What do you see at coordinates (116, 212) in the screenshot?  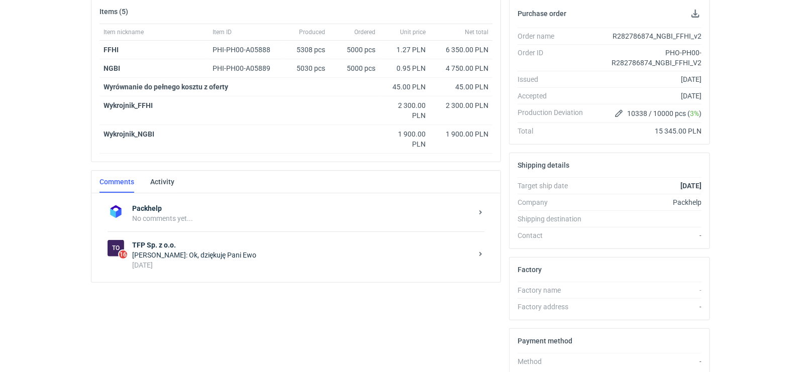 I see `img: Packhelp` at bounding box center [116, 212].